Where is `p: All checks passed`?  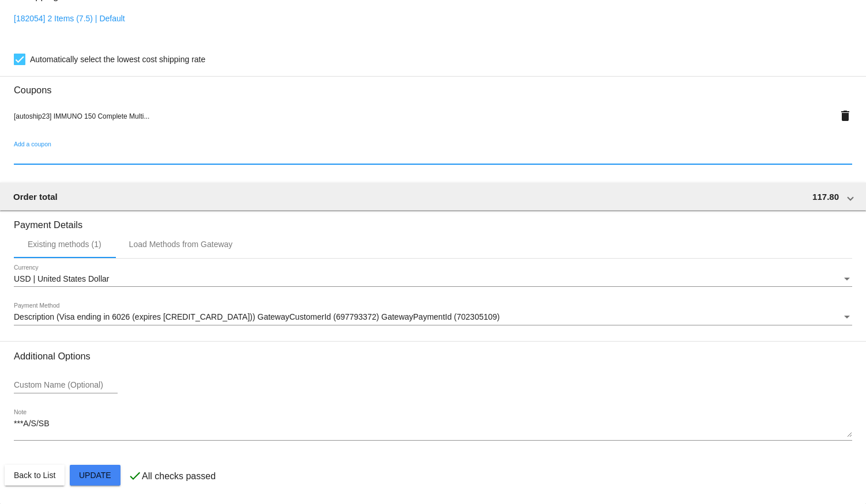
p: All checks passed is located at coordinates (178, 476).